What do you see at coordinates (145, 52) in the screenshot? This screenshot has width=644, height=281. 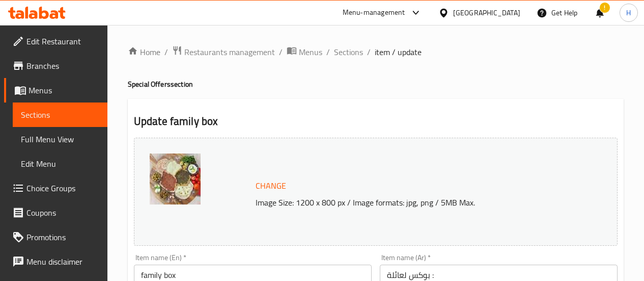 I see `a: Home` at bounding box center [145, 52].